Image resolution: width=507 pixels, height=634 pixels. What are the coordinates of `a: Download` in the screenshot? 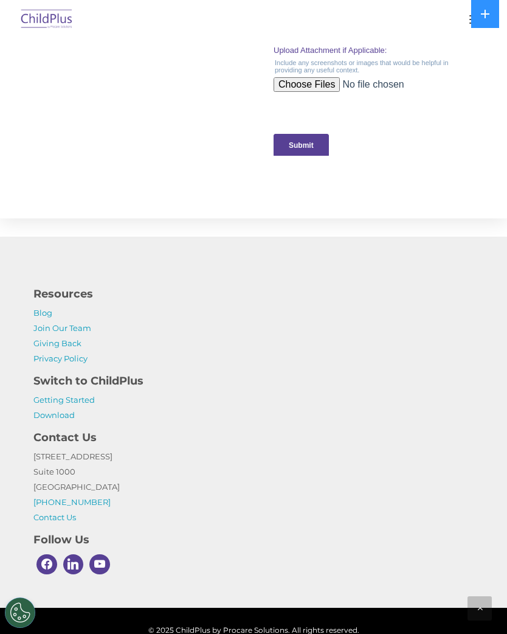 It's located at (54, 415).